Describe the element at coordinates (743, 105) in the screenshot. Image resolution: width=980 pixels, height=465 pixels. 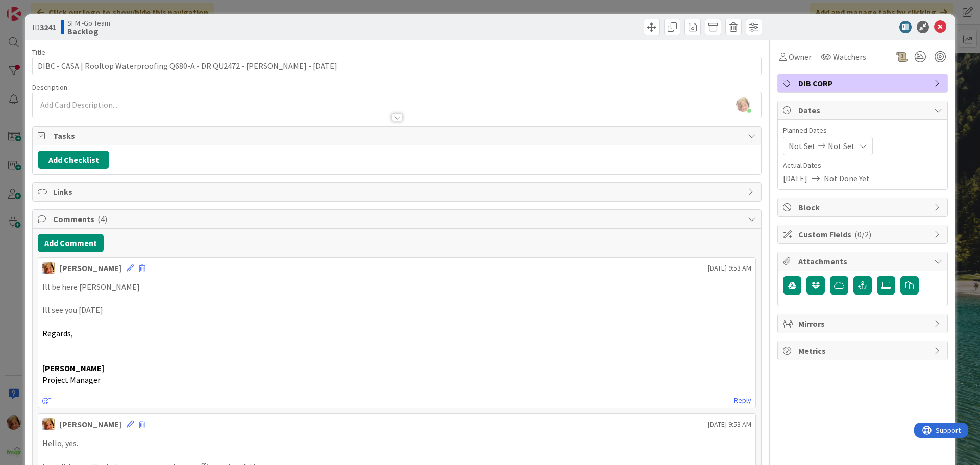
I see `img: KiSwxcFcLogleto2b8SsqFMDUcOqpmCz.jpg` at that location.